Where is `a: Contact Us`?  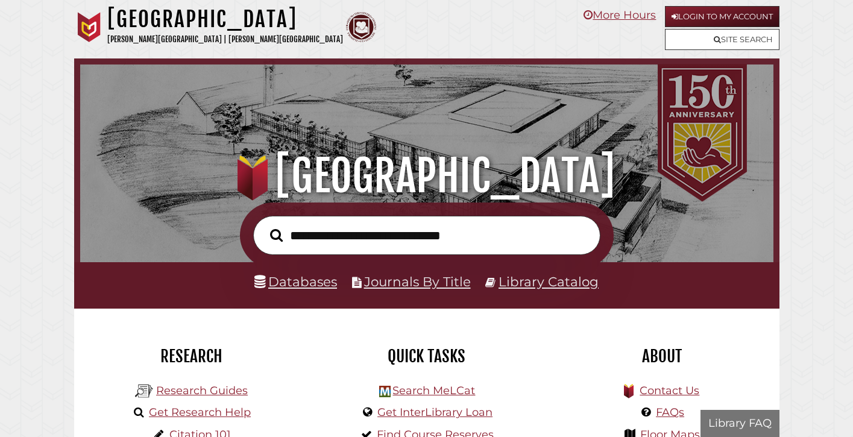
a: Contact Us is located at coordinates (669, 391).